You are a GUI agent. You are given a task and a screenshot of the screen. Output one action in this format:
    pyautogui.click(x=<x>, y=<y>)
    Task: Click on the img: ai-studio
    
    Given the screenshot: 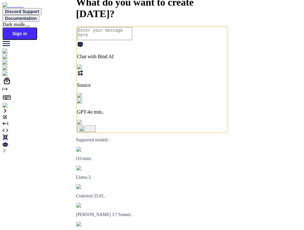 What is the action you would take?
    pyautogui.click(x=14, y=57)
    